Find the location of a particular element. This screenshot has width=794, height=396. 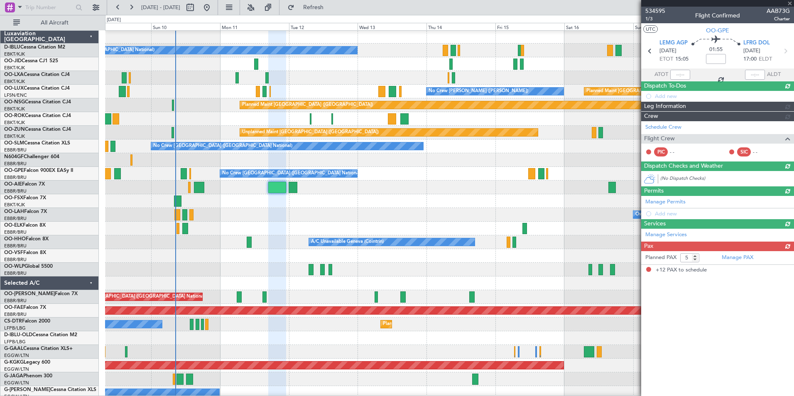

div: Sat 9 is located at coordinates (117, 27).